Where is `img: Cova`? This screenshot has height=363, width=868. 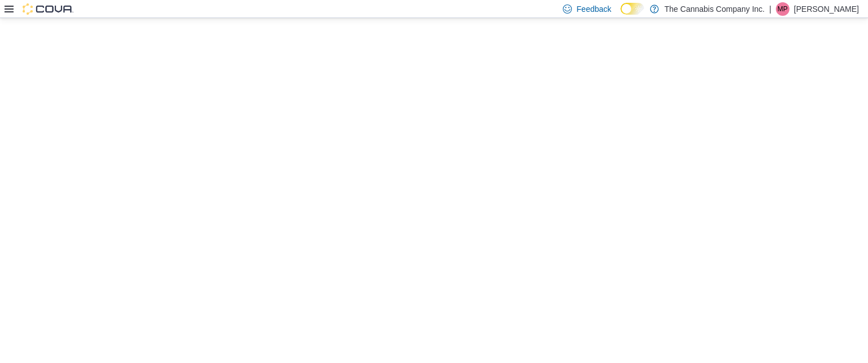 img: Cova is located at coordinates (48, 9).